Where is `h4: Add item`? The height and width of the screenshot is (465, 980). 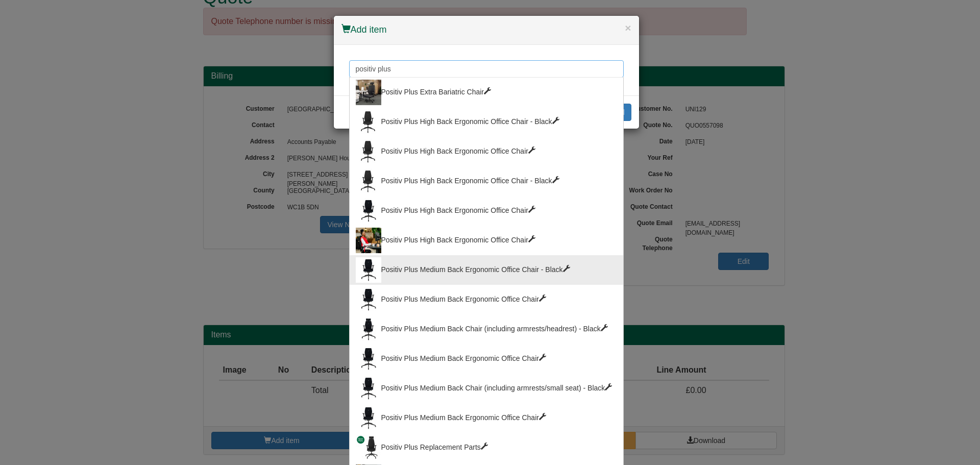 h4: Add item is located at coordinates (486, 30).